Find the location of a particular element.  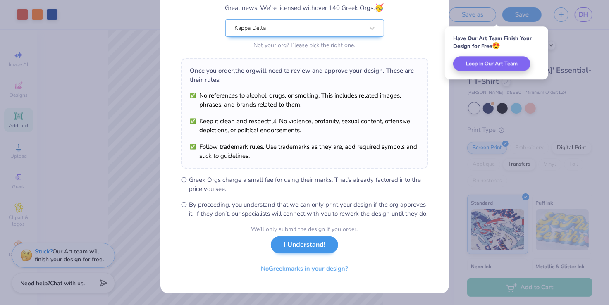

button: Loop In Our Art Team is located at coordinates (491, 64).